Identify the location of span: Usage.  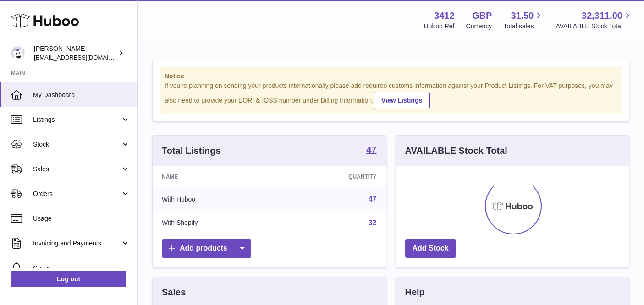
(81, 219).